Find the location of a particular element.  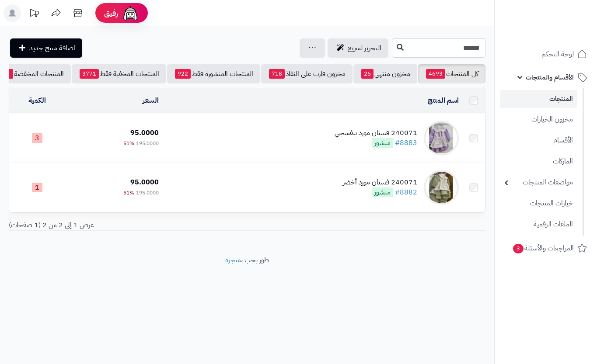

a: الكمية is located at coordinates (37, 101).